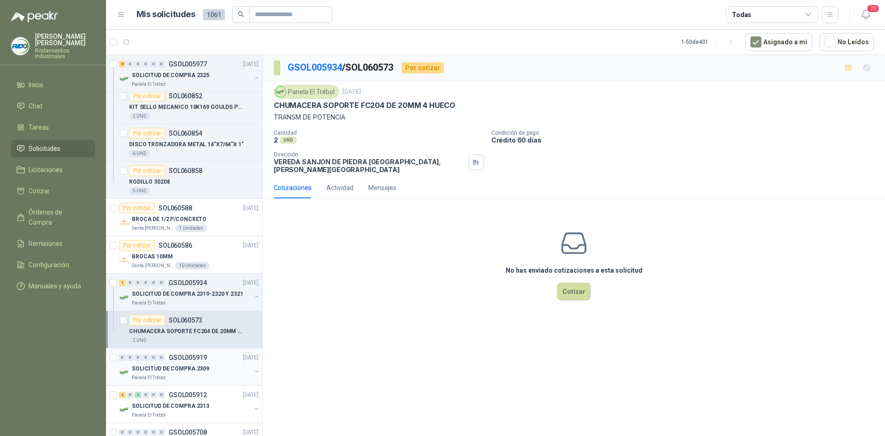  What do you see at coordinates (382, 188) in the screenshot?
I see `div: Mensajes` at bounding box center [382, 188].